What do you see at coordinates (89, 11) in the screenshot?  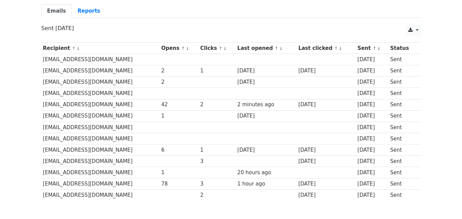 I see `a: Reports` at bounding box center [89, 11].